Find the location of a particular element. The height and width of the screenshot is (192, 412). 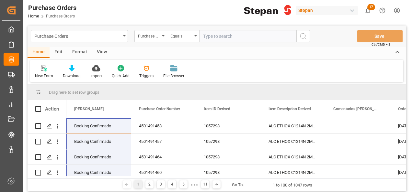

button: Save is located at coordinates (380, 36).